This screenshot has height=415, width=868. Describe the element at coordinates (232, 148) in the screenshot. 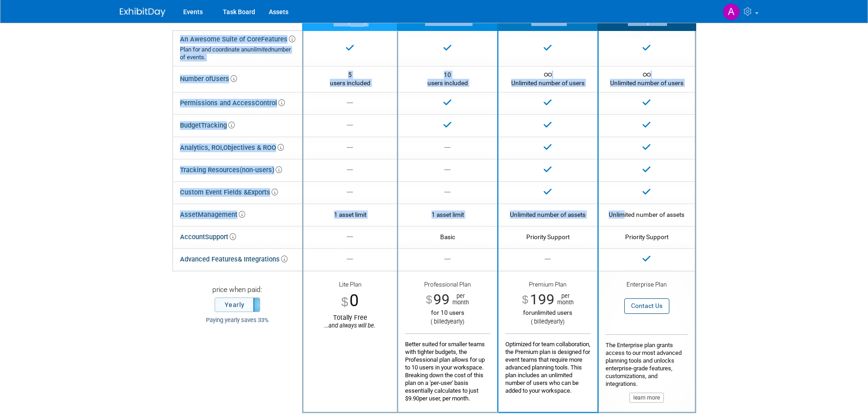

I see `div: Objectives & ROO` at that location.